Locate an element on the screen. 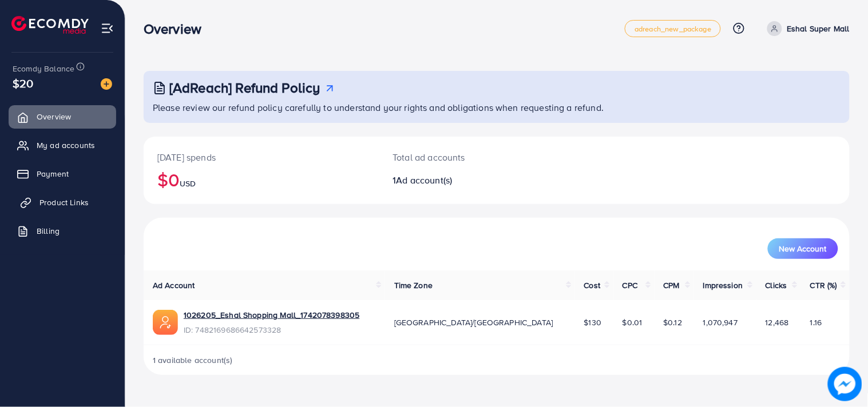 The height and width of the screenshot is (407, 868). a: 1026205_Eshal Shopping Mall_1742078398305 is located at coordinates (271, 315).